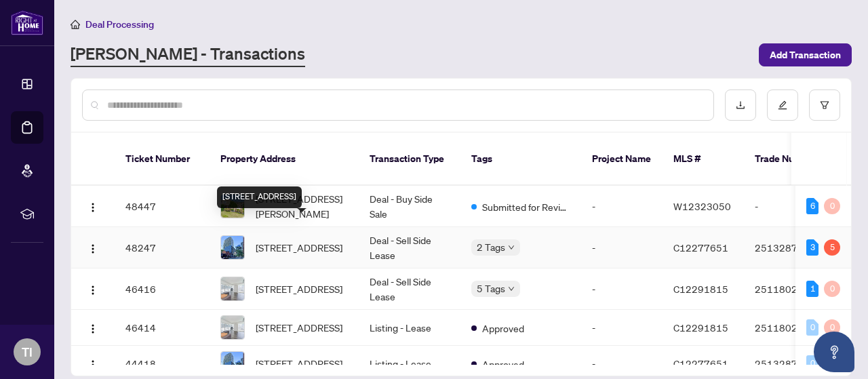  I want to click on td: 46414, so click(162, 327).